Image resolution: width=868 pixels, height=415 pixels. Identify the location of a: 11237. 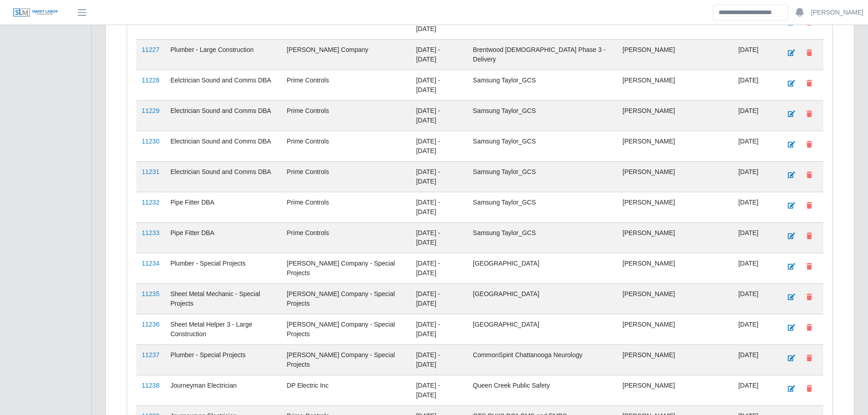
(150, 355).